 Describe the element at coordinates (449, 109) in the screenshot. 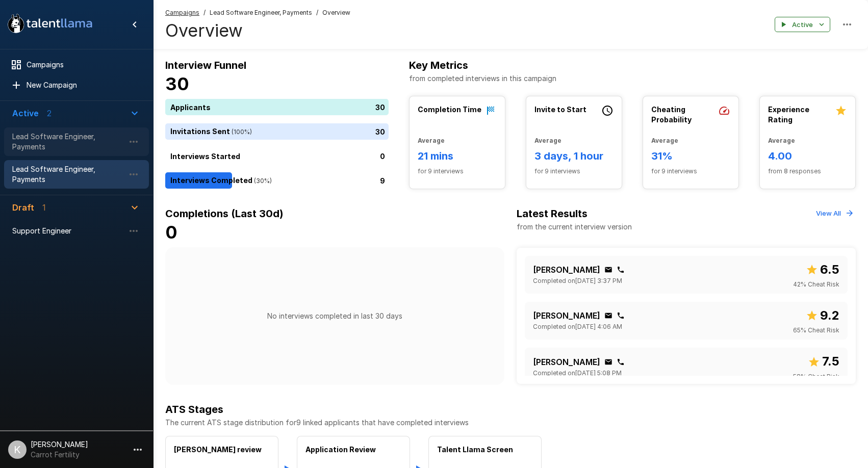

I see `b: Completion Time` at that location.